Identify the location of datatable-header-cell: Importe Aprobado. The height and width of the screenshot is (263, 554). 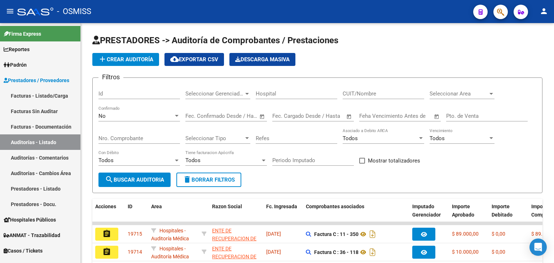
(469, 215).